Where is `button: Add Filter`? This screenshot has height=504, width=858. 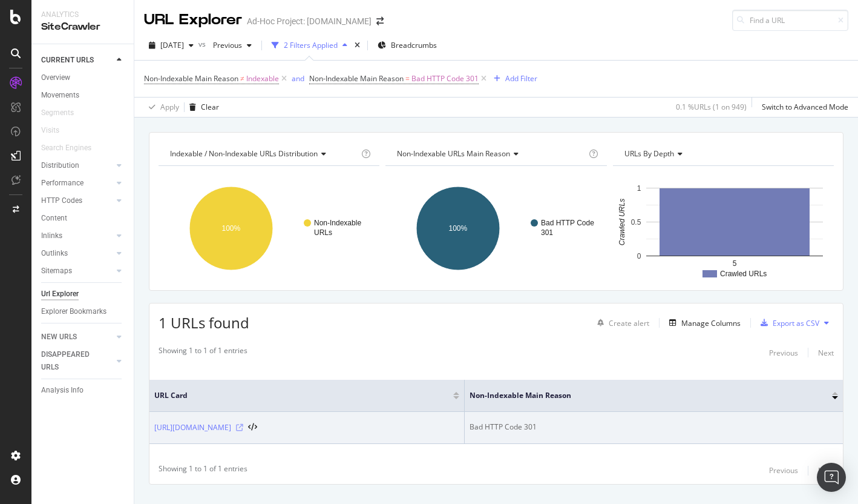
button: Add Filter is located at coordinates (513, 79).